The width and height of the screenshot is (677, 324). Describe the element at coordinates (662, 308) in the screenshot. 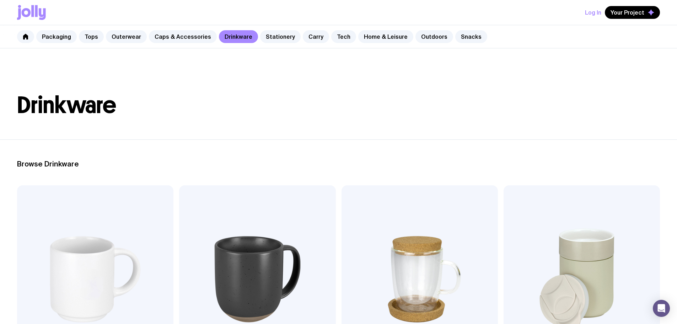

I see `div: Open Intercom Messenger` at that location.